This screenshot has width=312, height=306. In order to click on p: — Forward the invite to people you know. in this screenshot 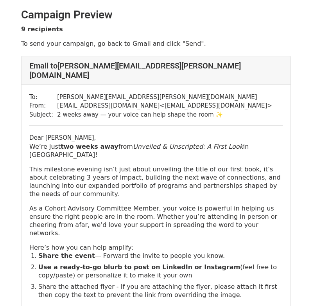, I will do `click(160, 255)`.